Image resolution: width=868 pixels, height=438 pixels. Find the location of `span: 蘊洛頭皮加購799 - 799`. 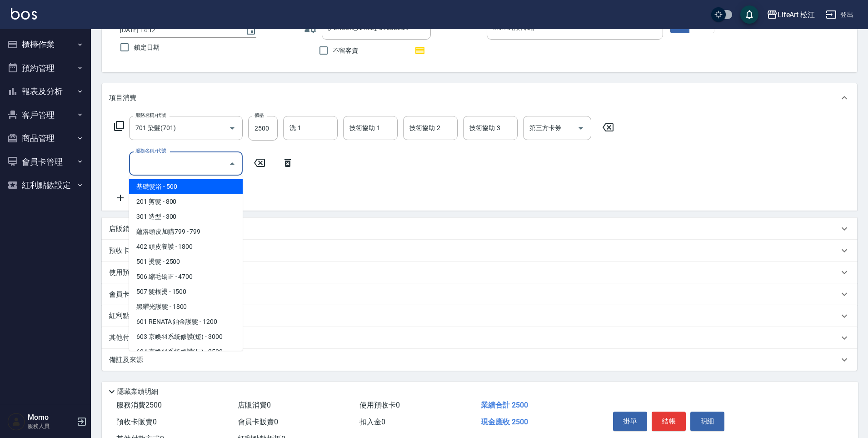

span: 蘊洛頭皮加購799 - 799 is located at coordinates (186, 232).